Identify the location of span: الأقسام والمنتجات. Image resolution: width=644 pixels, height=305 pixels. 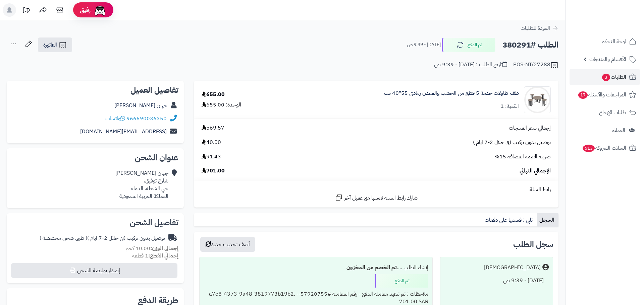
(608, 59).